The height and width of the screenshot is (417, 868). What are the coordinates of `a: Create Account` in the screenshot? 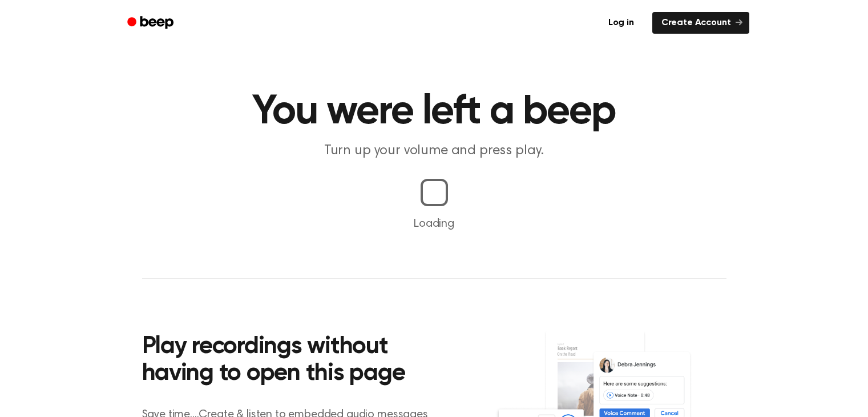 It's located at (701, 23).